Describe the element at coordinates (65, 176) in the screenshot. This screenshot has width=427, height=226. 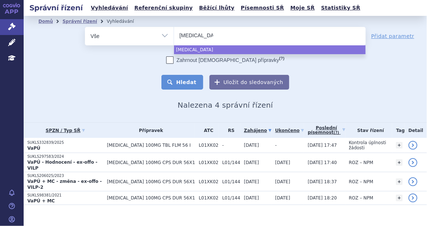
I see `p: SUKLS206025/2023` at that location.